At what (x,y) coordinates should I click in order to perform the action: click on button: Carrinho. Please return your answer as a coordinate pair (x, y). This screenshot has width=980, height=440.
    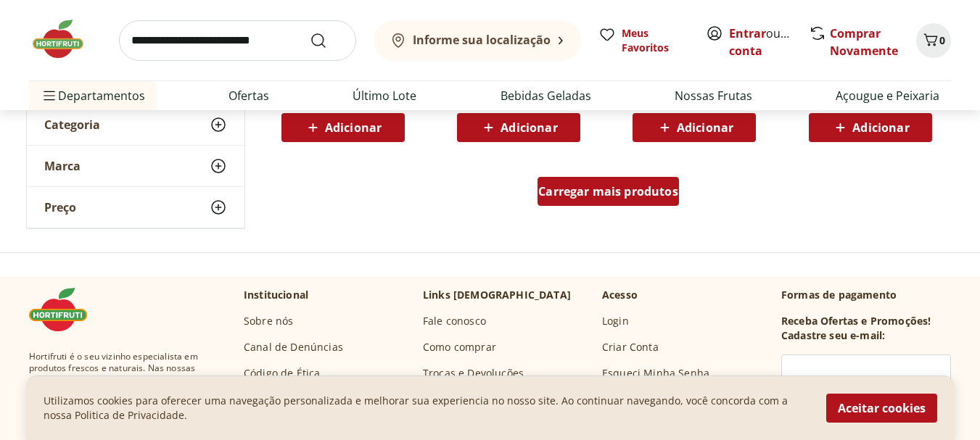
    Looking at the image, I should click on (934, 41).